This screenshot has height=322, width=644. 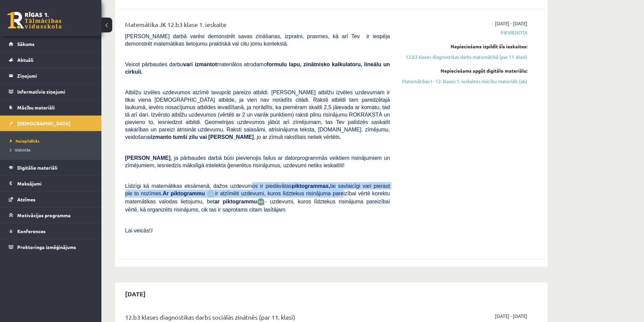 I want to click on span: J, so click(x=152, y=230).